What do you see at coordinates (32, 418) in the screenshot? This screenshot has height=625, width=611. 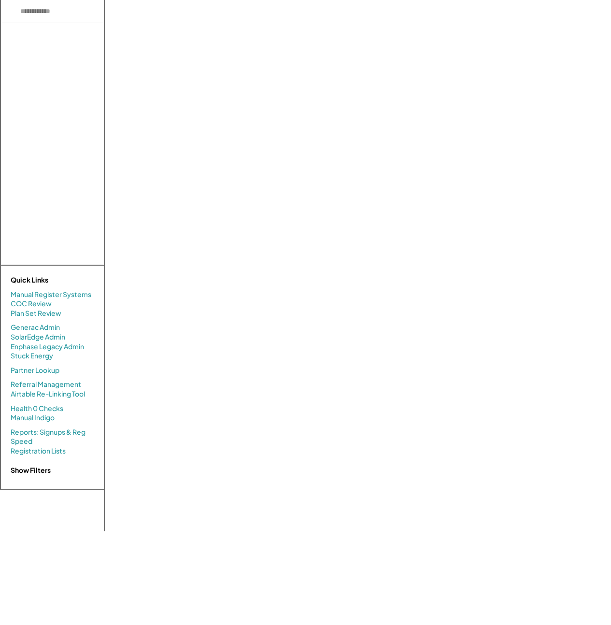 I see `a: Manual Indigo` at bounding box center [32, 418].